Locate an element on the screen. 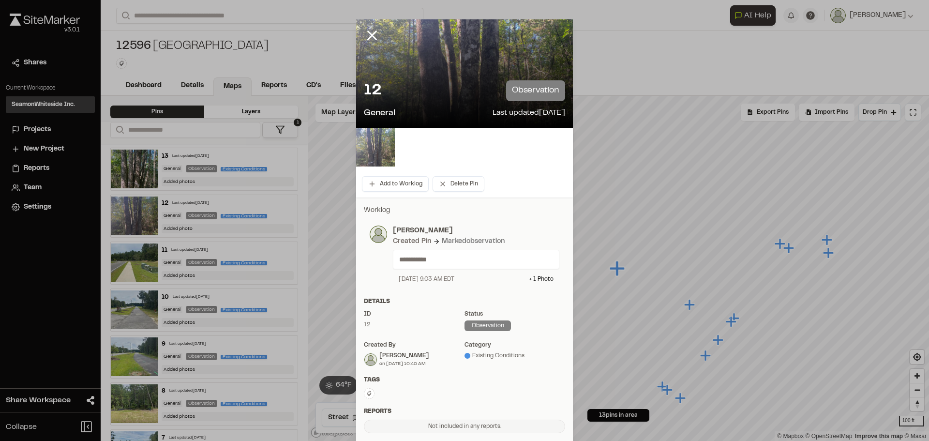 The image size is (929, 441). img: file is located at coordinates (375, 147).